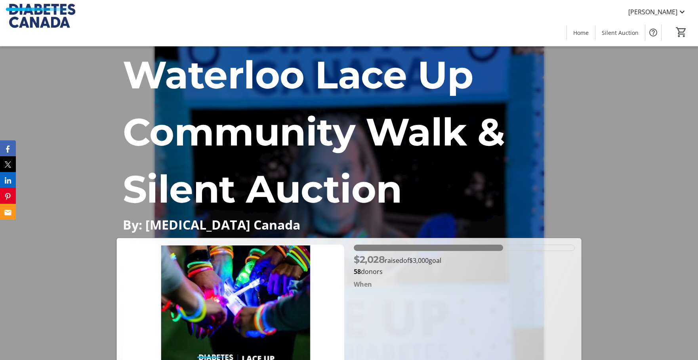 Image resolution: width=698 pixels, height=360 pixels. What do you see at coordinates (581, 32) in the screenshot?
I see `a: Home` at bounding box center [581, 32].